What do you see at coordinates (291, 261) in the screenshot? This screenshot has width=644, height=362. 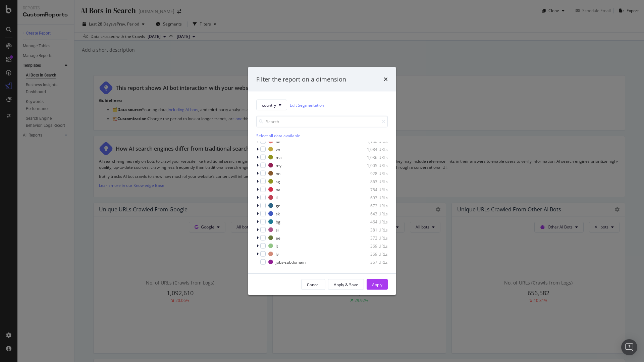 I see `div: jobs-subdomain` at bounding box center [291, 261].